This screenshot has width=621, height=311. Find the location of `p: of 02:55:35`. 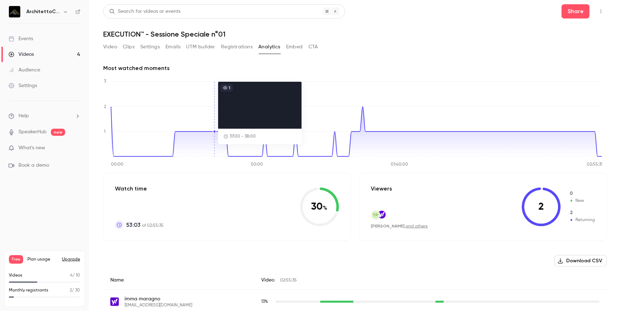

p: of 02:55:35 is located at coordinates (145, 225).